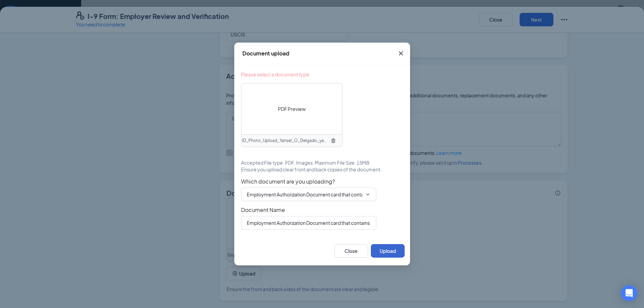 Image resolution: width=644 pixels, height=308 pixels. I want to click on span: Document Name, so click(322, 210).